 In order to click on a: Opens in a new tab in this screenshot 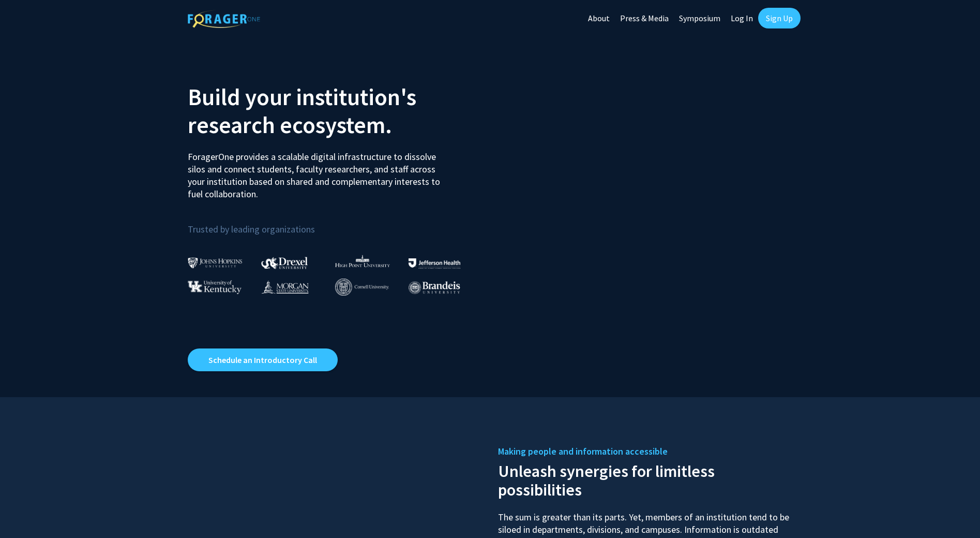, I will do `click(263, 360)`.